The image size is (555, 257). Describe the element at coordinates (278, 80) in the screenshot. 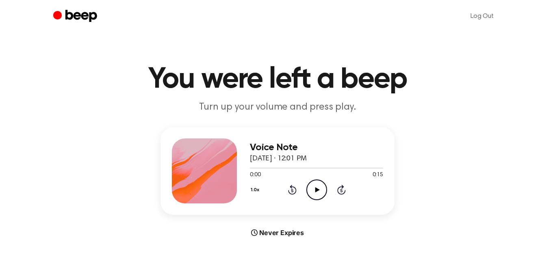

I see `h1: You were left a beep` at that location.